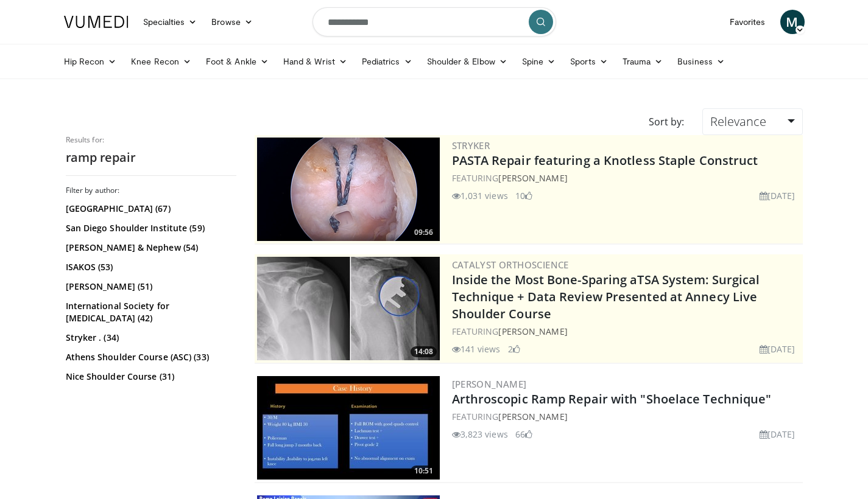 This screenshot has height=499, width=868. What do you see at coordinates (348, 309) in the screenshot?
I see `img: 9f15458b-d013-4cfd-976d-a83a3859932f.300x170_q85_crop-smart_upscale.jpg` at bounding box center [348, 309].